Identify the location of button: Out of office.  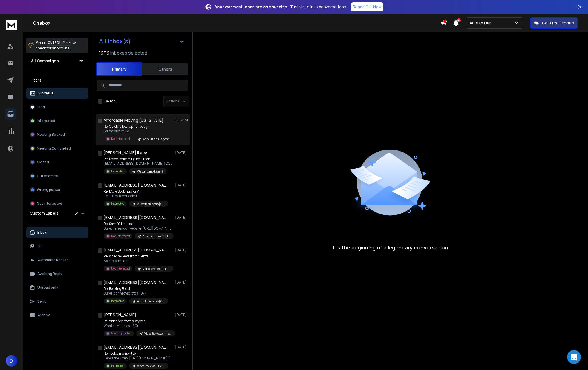
(58, 176).